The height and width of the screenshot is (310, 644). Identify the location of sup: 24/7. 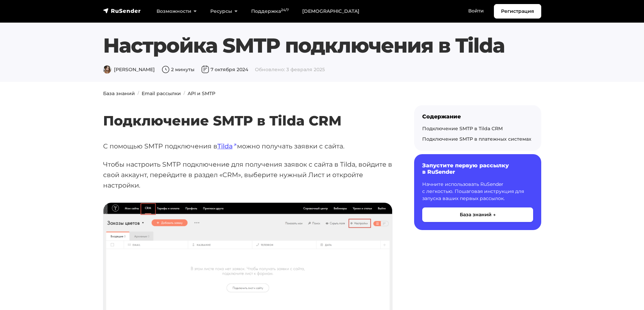
(284, 10).